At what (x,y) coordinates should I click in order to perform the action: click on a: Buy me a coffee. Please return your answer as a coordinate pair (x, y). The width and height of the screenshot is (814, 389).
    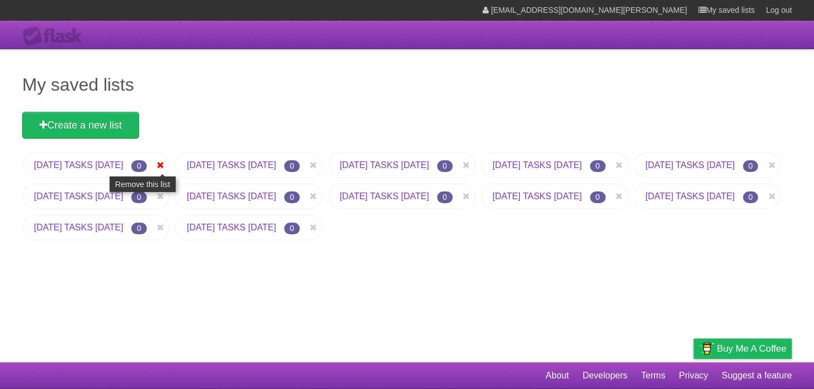
    Looking at the image, I should click on (743, 348).